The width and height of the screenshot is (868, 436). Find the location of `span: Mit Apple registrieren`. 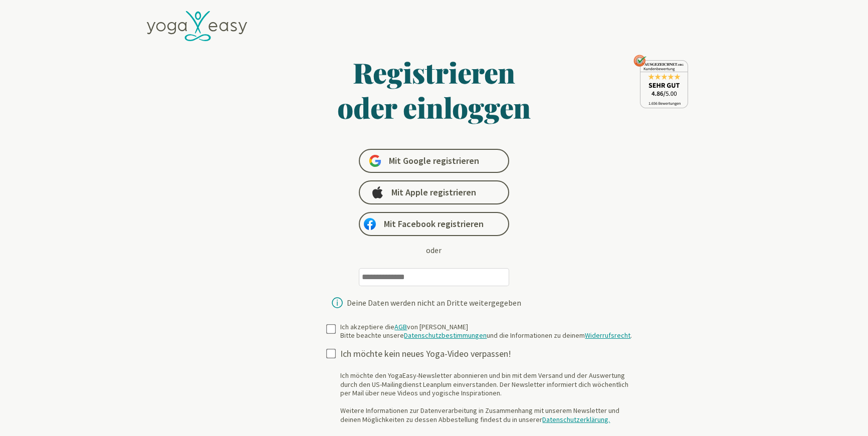

span: Mit Apple registrieren is located at coordinates (434, 192).